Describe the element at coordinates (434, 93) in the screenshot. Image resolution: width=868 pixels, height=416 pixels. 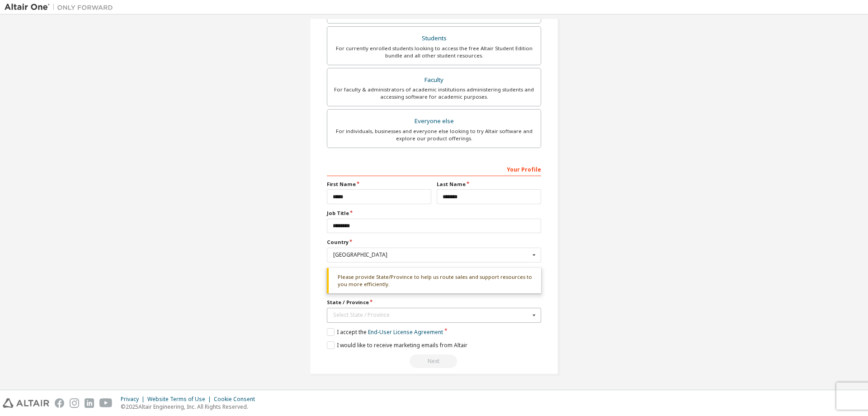
I see `div: For faculty & administrators of academic institutions administering students and accessing softwa...` at that location.